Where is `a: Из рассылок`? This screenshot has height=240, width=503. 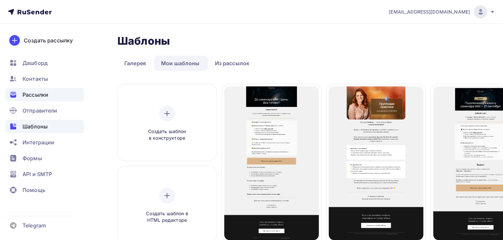 a: Из рассылок is located at coordinates (232, 63).